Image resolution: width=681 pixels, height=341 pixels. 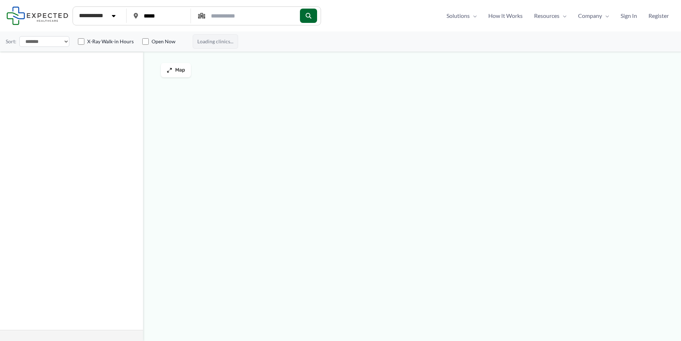 I want to click on img: Expected Healthcare Logo - side, dark font, small, so click(x=37, y=15).